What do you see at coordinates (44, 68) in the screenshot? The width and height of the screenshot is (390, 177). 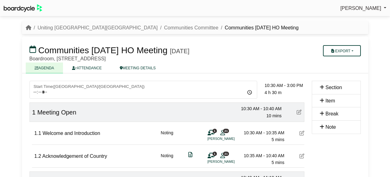 I see `a: AGENDA` at bounding box center [44, 68].